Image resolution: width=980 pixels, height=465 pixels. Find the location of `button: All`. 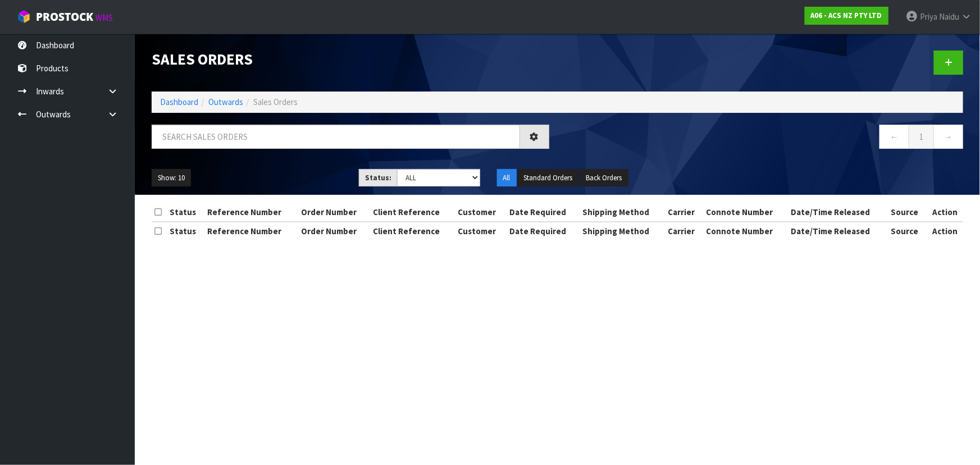

button: All is located at coordinates (507, 178).